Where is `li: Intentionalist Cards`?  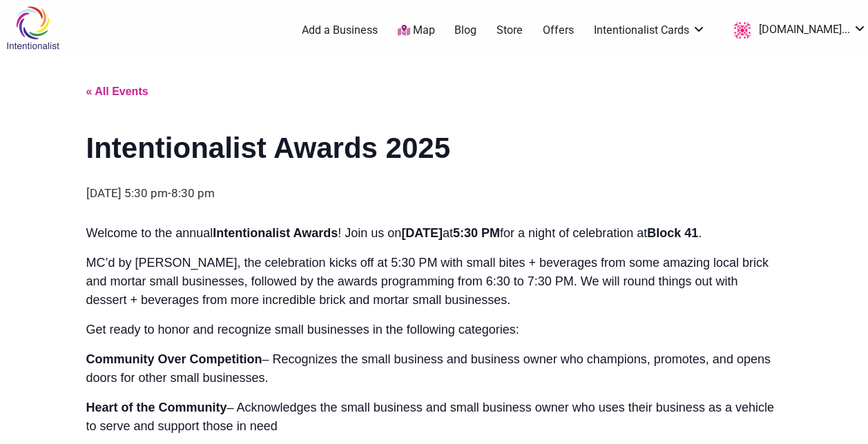 li: Intentionalist Cards is located at coordinates (650, 30).